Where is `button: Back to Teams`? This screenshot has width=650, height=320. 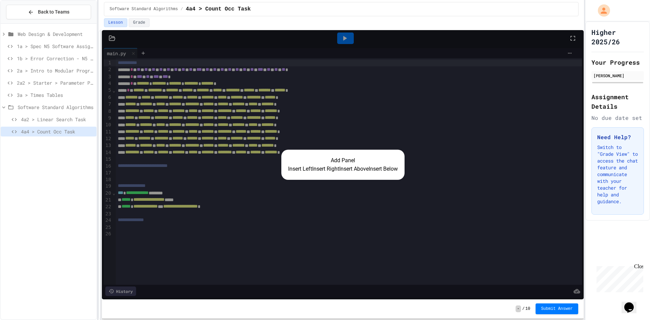
button: Back to Teams is located at coordinates (48, 12).